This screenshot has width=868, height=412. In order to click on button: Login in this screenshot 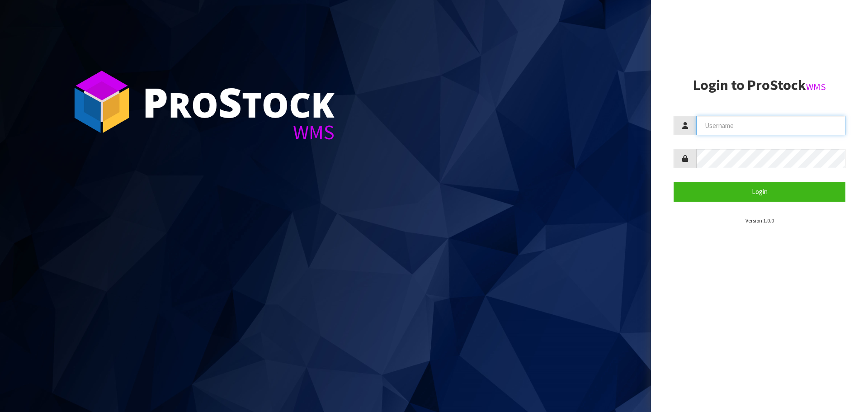, I will do `click(759, 191)`.